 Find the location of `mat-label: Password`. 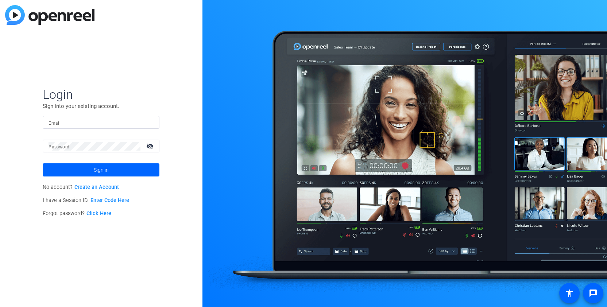

mat-label: Password is located at coordinates (59, 147).